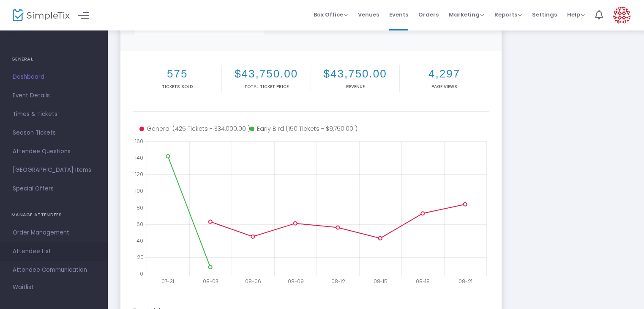 The image size is (644, 309). I want to click on span: Event Details, so click(54, 96).